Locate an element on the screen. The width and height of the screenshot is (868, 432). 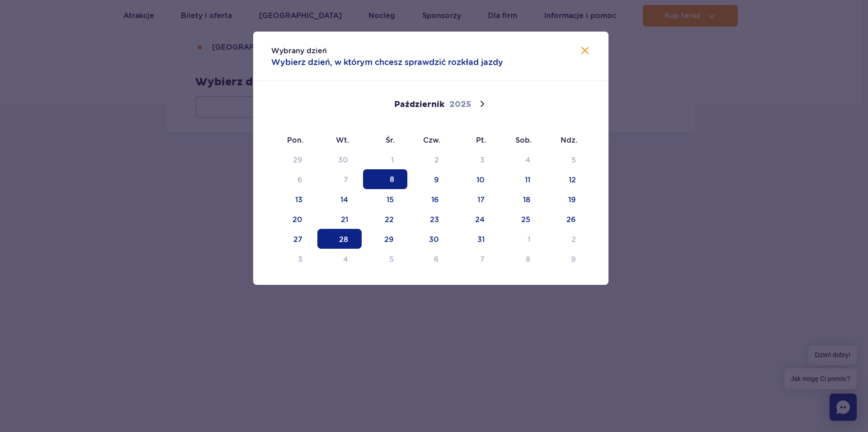
span: Październik 8, 2025 is located at coordinates (385, 180).